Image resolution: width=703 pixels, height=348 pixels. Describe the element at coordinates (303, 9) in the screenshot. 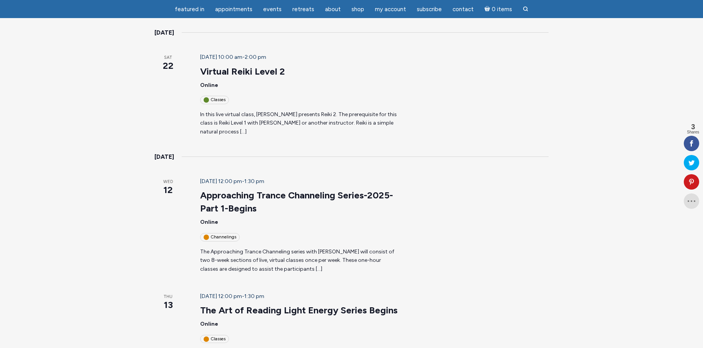

I see `span: Retreats` at that location.